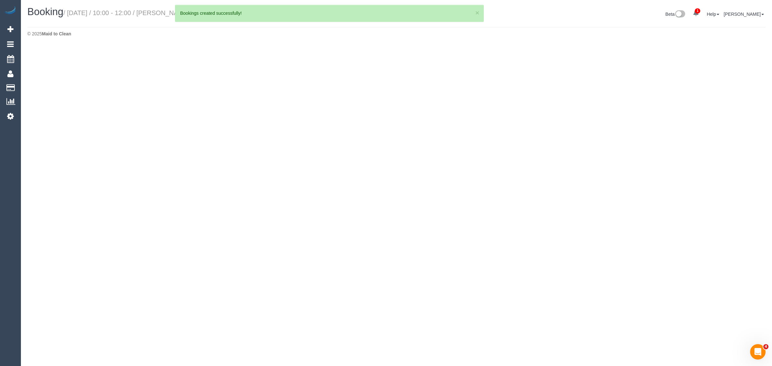 Image resolution: width=772 pixels, height=366 pixels. I want to click on span: Booking, so click(45, 12).